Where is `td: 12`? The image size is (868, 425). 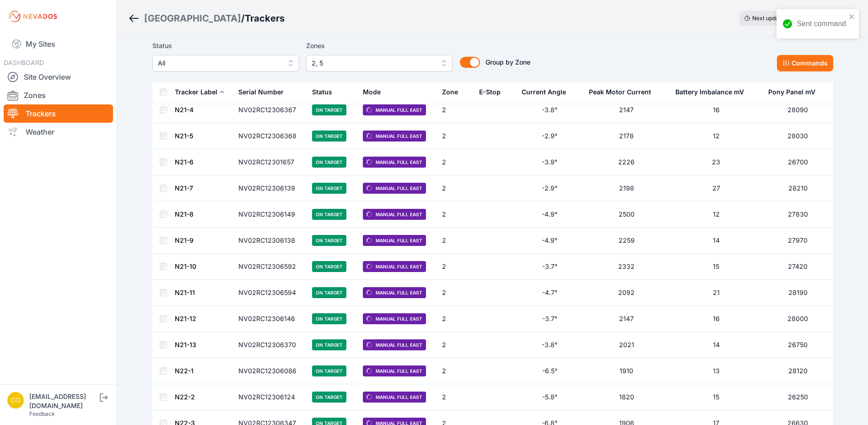
td: 12 is located at coordinates (717, 136).